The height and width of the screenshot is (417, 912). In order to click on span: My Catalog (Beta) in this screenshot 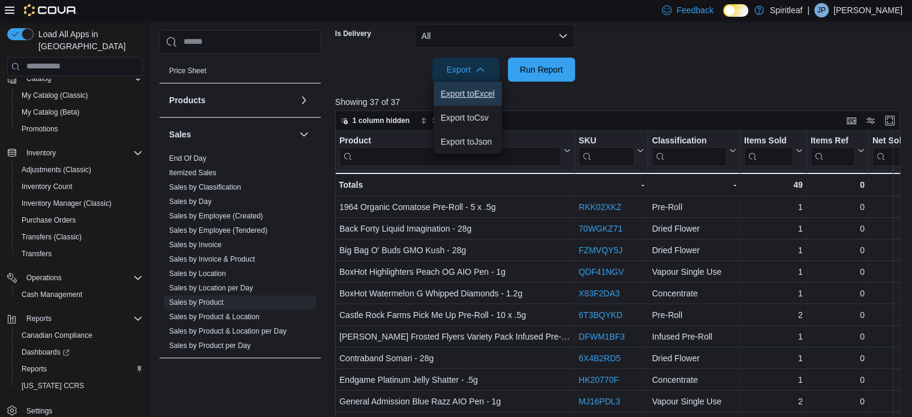, I will do `click(80, 112)`.